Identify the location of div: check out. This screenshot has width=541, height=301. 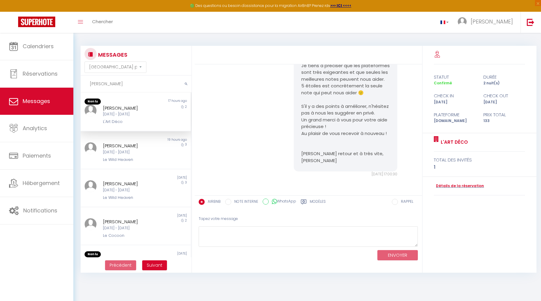
(504, 96).